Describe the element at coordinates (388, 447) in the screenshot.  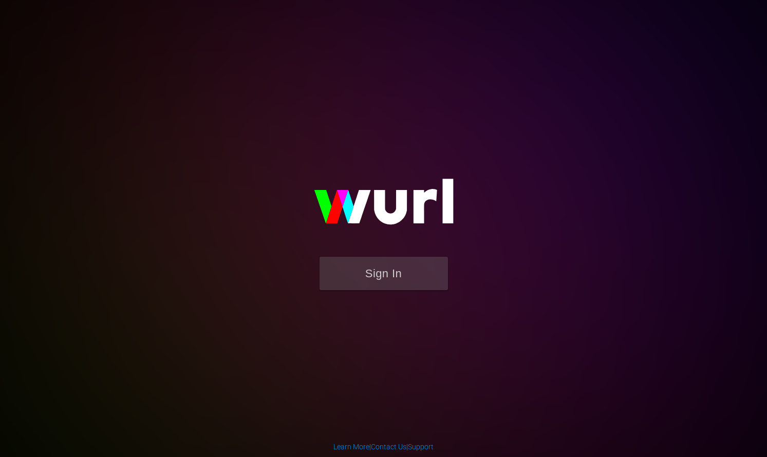
I see `a: Contact Us` at that location.